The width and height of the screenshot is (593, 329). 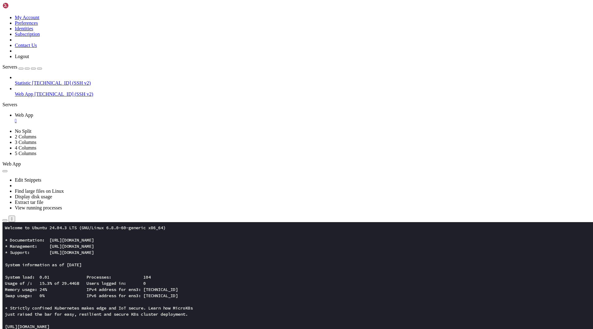 What do you see at coordinates (296, 105) in the screenshot?
I see `div: Servers` at bounding box center [296, 105].